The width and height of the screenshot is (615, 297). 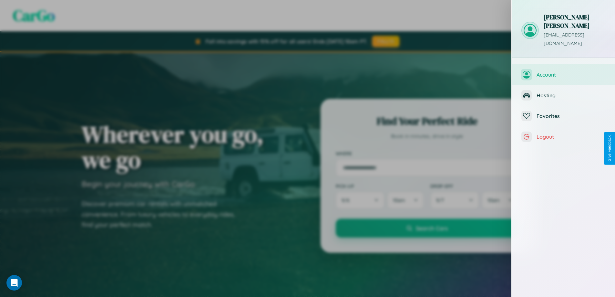 What do you see at coordinates (563, 137) in the screenshot?
I see `button: Logout` at bounding box center [563, 137].